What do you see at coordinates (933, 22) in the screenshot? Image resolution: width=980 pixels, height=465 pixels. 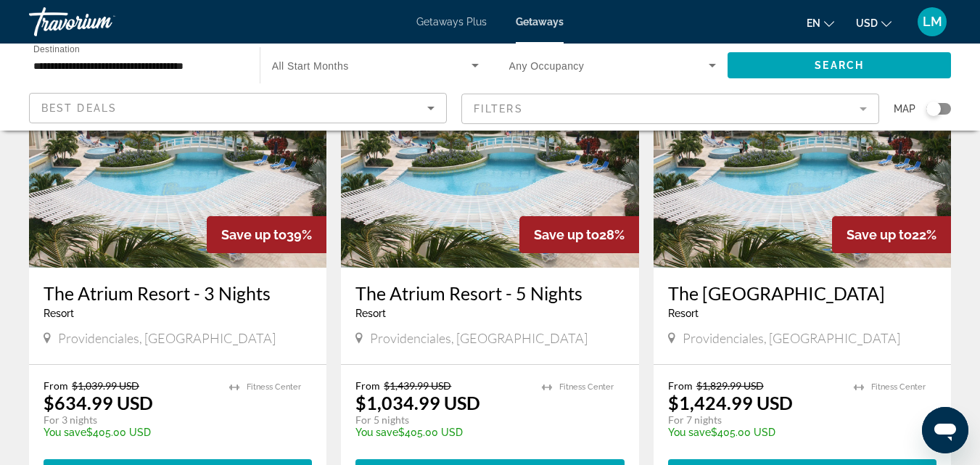 I see `button: User Menu` at bounding box center [933, 22].